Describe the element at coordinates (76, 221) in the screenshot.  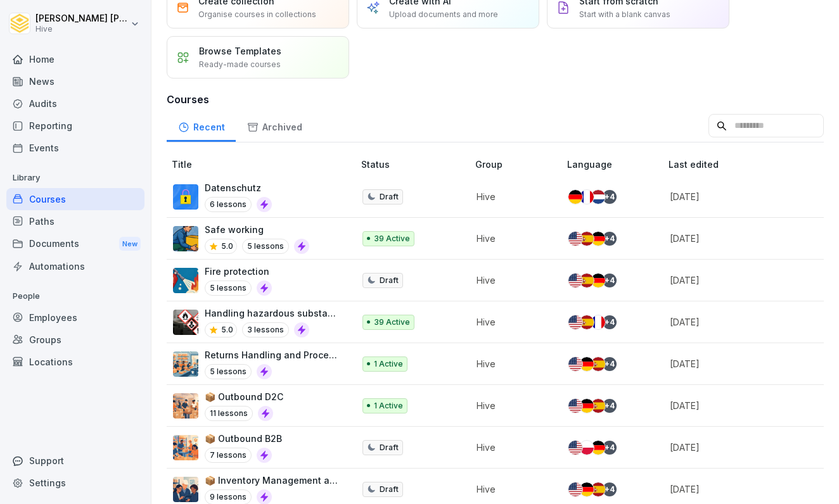
I see `a: Paths` at that location.